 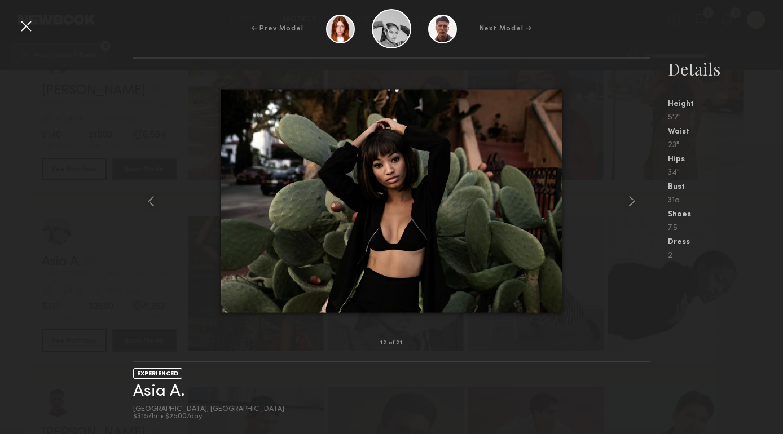 What do you see at coordinates (726, 215) in the screenshot?
I see `div: Shoes` at bounding box center [726, 215].